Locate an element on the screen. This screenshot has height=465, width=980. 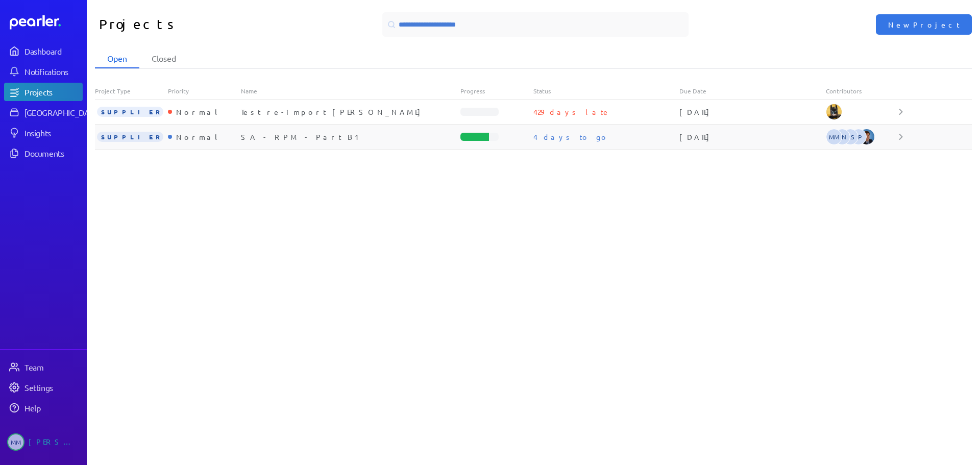
a: Documents is located at coordinates (43, 153).